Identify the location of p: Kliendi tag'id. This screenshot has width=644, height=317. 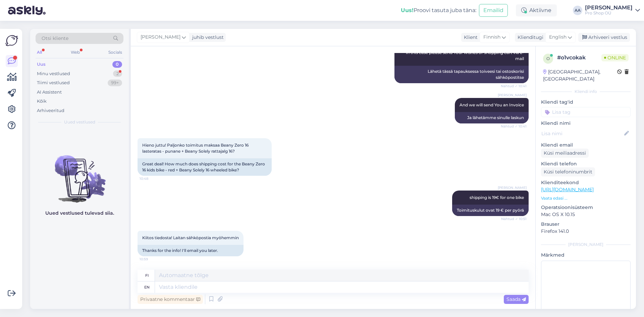
(585, 102).